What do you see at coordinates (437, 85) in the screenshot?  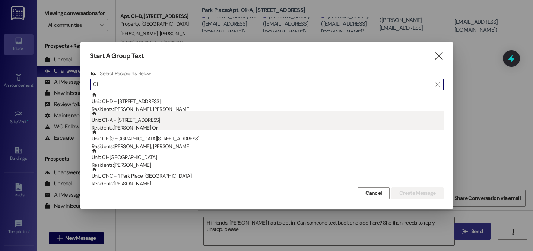 I see `button: Clear text` at bounding box center [437, 85].